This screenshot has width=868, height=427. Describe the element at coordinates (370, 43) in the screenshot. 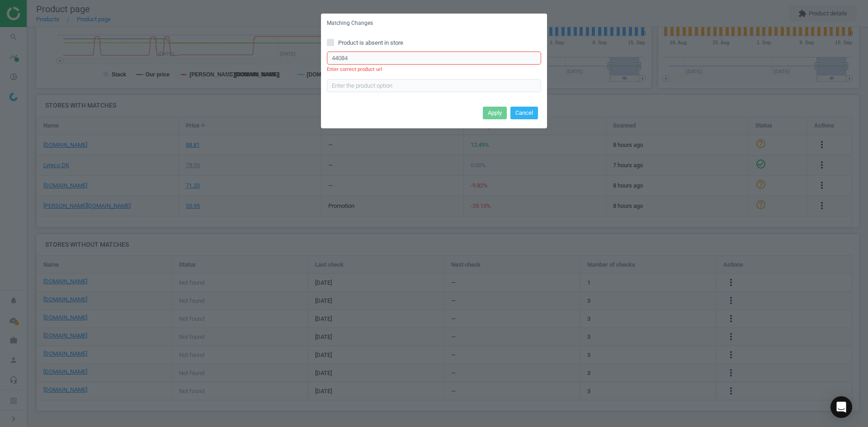

I see `span: Product is absent in store` at that location.